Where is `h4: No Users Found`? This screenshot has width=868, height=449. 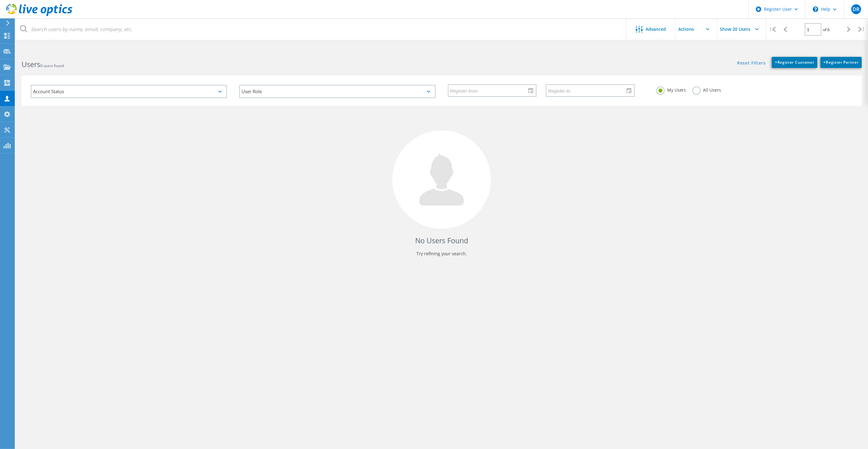 h4: No Users Found is located at coordinates (442, 241).